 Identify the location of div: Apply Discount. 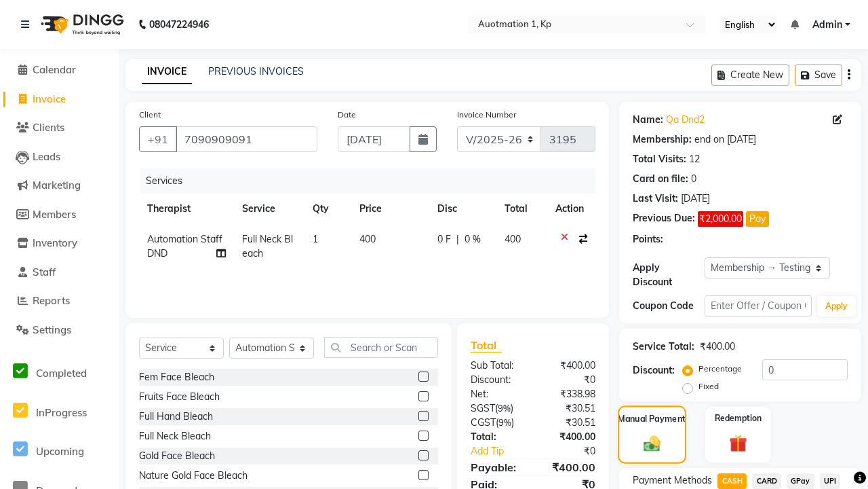
(669, 275).